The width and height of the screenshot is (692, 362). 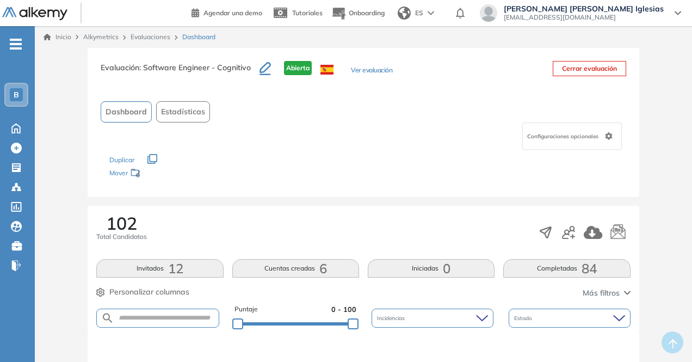 I want to click on a: Agendar una demo, so click(x=227, y=12).